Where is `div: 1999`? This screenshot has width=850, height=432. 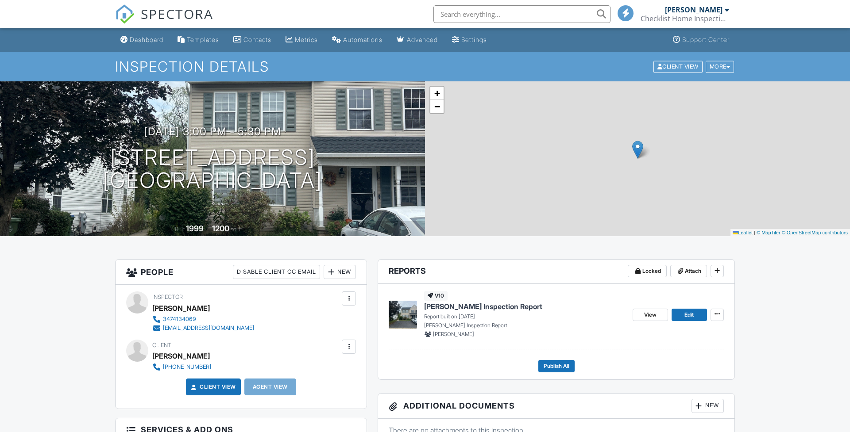 div: 1999 is located at coordinates (195, 228).